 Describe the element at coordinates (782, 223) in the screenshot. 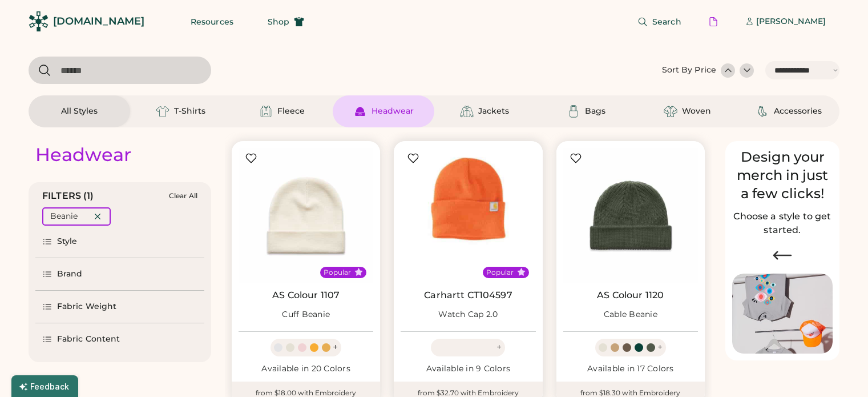

I see `h2: Choose a style to get started.` at that location.